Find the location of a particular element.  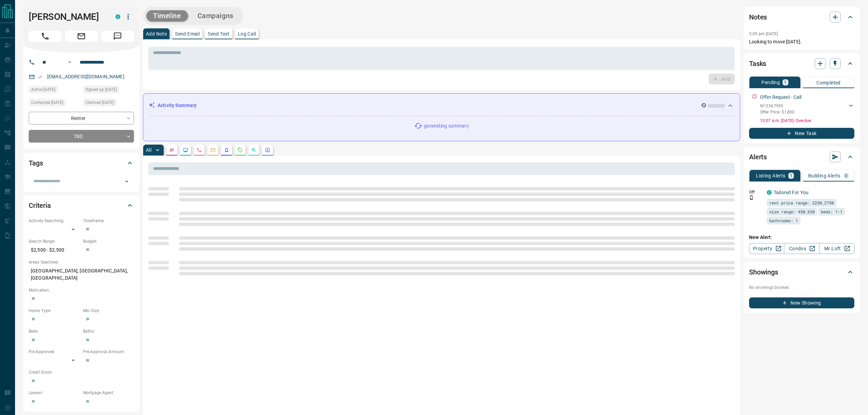

span: Call is located at coordinates (45, 37).